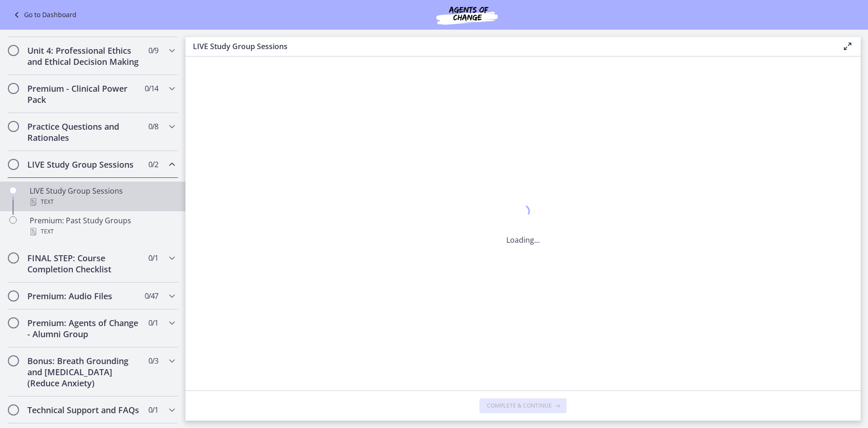  Describe the element at coordinates (510, 46) in the screenshot. I see `h3: LIVE Study Group Sessions` at that location.